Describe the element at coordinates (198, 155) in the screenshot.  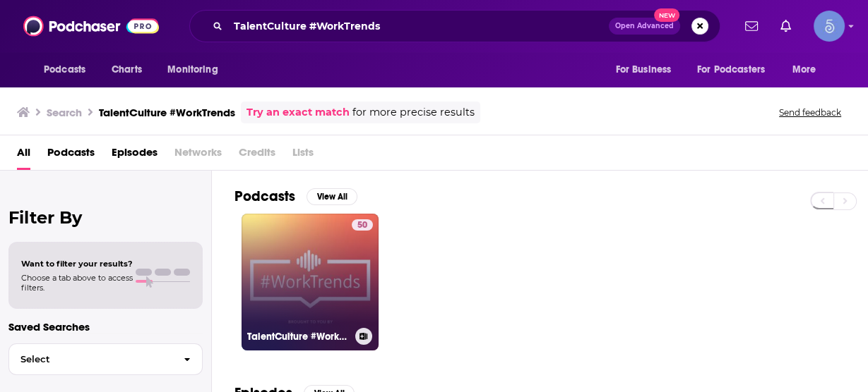
I see `span: Networks` at that location.